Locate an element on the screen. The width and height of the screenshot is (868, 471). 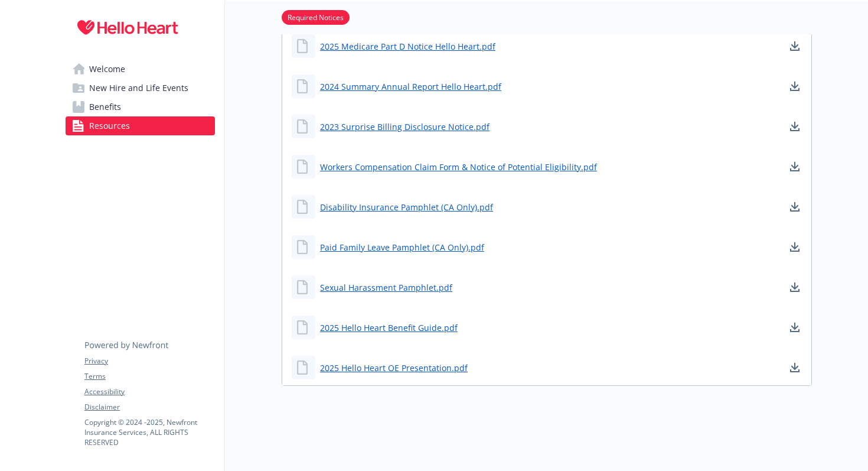
a: Required Notices is located at coordinates (315, 17).